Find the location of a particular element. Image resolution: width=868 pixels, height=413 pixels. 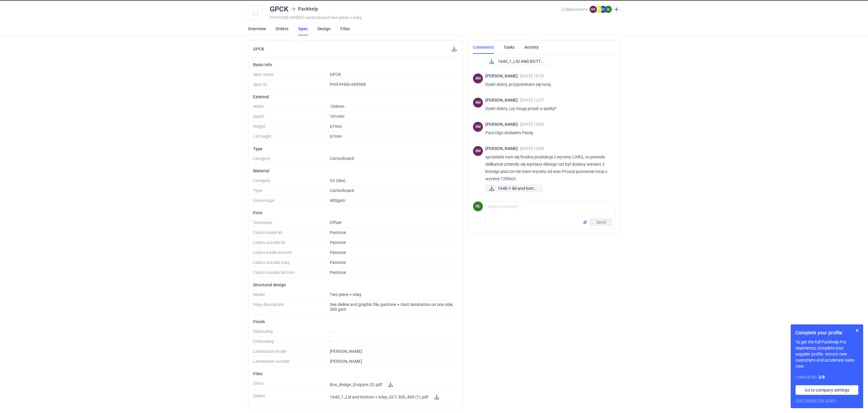

dt: Lamination inside is located at coordinates (292, 353).